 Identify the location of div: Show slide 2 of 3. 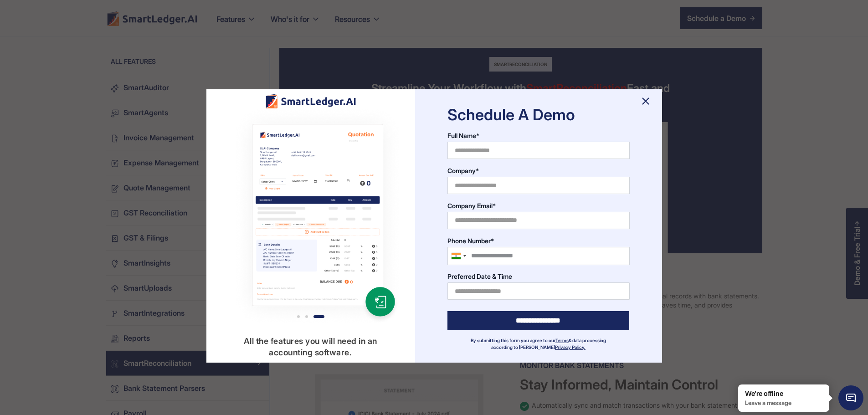
(307, 317).